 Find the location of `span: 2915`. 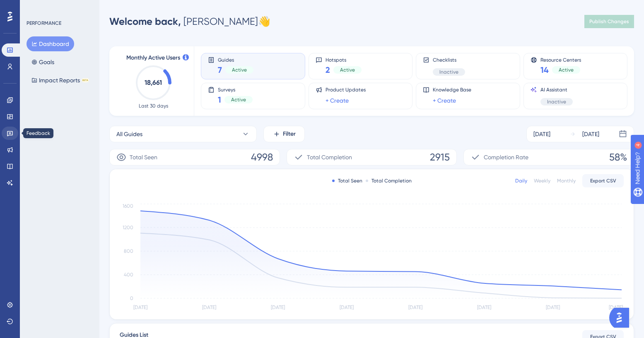

span: 2915 is located at coordinates (440, 157).